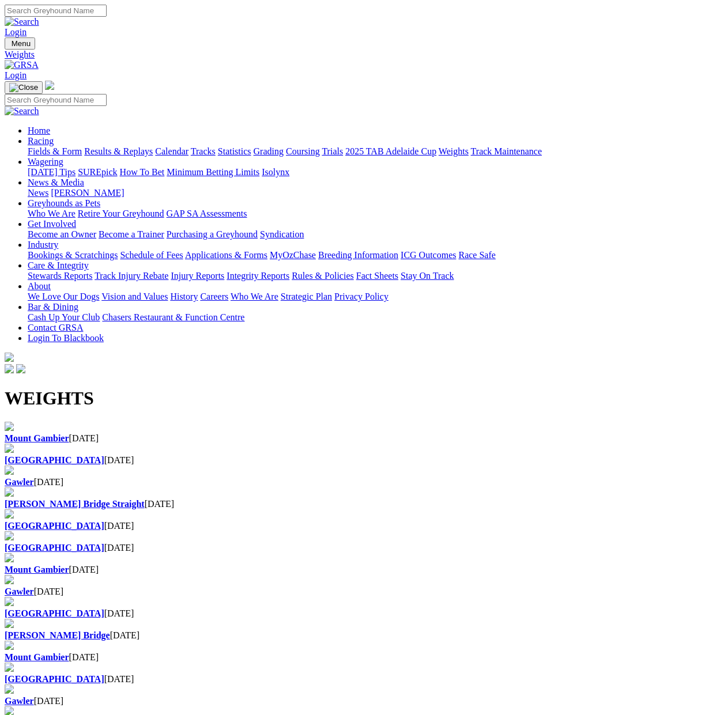 The image size is (728, 715). Describe the element at coordinates (375, 152) in the screenshot. I see `div: Racing` at that location.